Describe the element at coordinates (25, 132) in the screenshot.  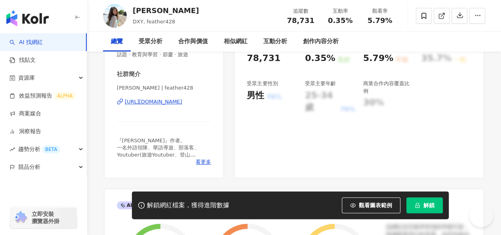
I see `a: 洞察報告` at that location.